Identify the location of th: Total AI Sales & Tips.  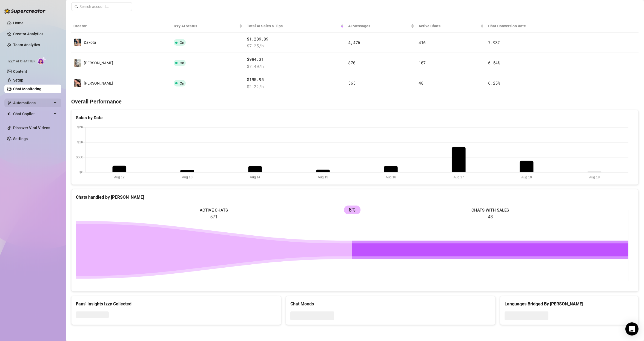
(295, 26).